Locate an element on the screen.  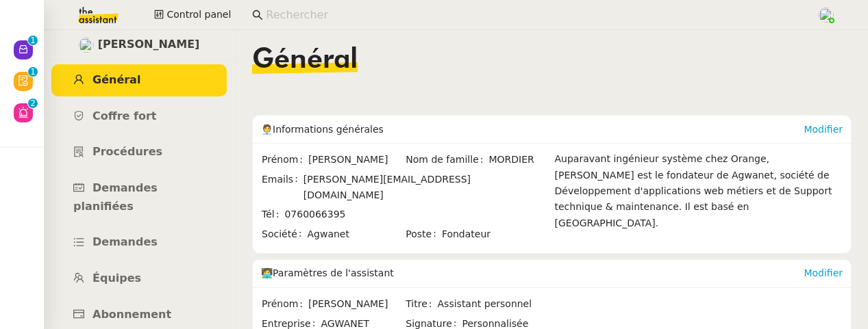
img: users%2F9k5JzJCnaOPLgq8ENuQFCqpgtau1%2Favatar%2F1578847205545.jpeg is located at coordinates (86, 45).